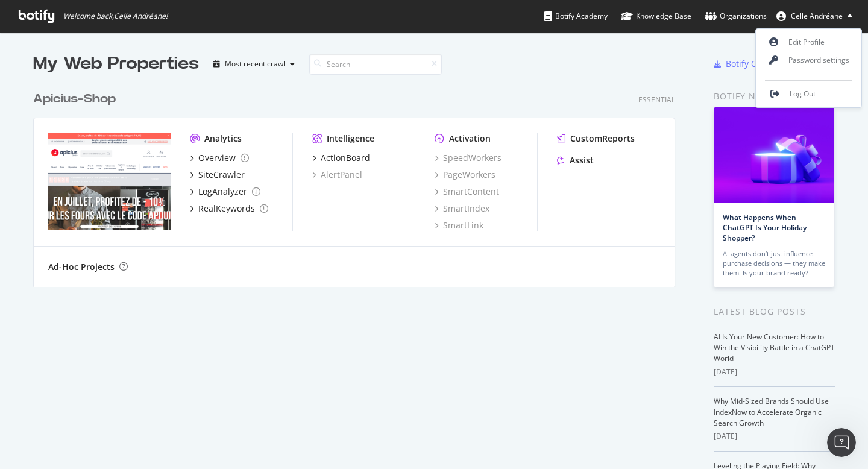 The image size is (868, 469). What do you see at coordinates (221, 175) in the screenshot?
I see `div: SiteCrawler` at bounding box center [221, 175].